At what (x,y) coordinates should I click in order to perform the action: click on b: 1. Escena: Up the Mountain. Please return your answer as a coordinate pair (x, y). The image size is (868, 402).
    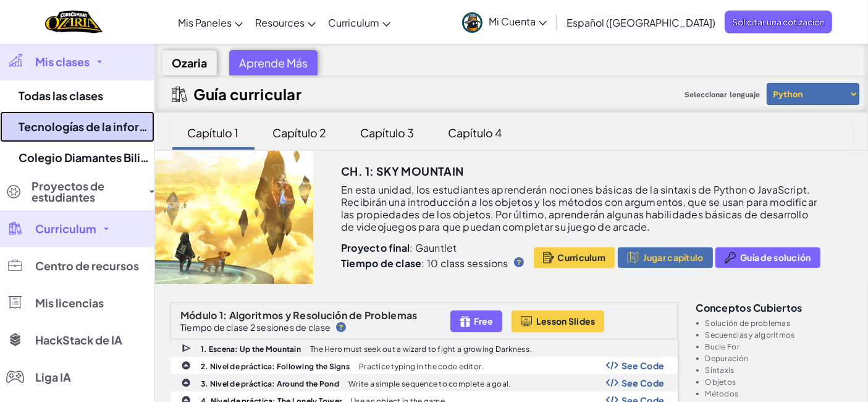
    Looking at the image, I should click on (251, 349).